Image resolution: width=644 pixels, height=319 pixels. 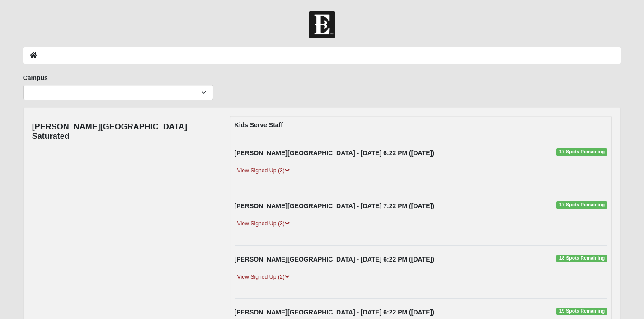 I want to click on span: 18 Spots Remaining, so click(x=582, y=258).